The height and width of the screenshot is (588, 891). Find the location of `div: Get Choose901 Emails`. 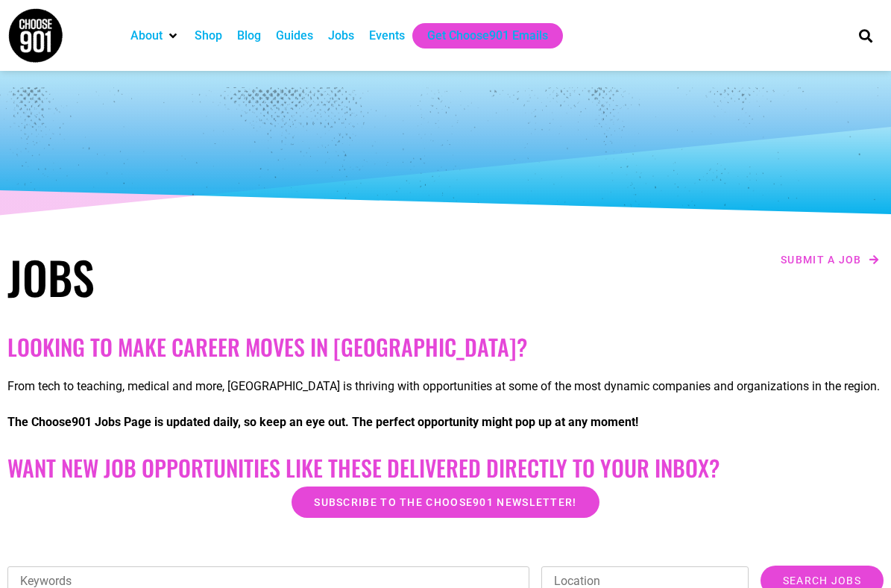

div: Get Choose901 Emails is located at coordinates (488, 36).